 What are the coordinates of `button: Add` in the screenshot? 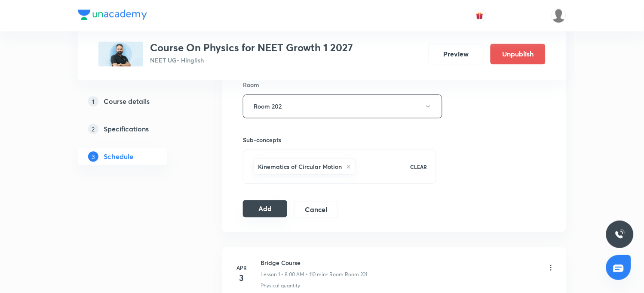 It's located at (265, 209).